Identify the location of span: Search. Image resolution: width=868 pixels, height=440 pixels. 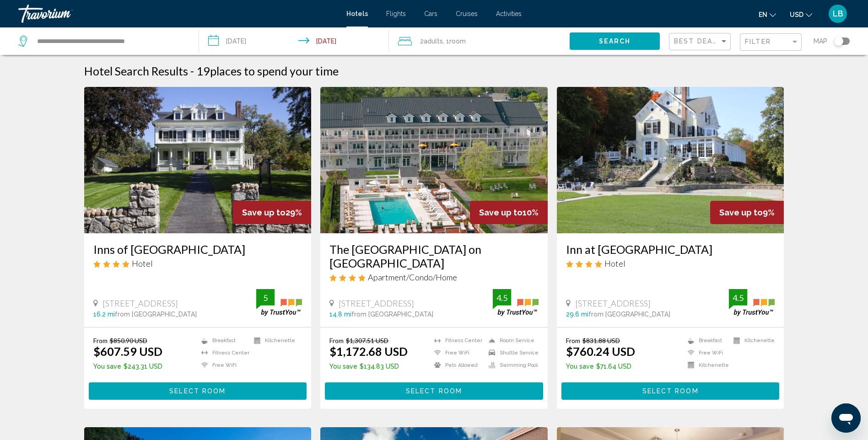
(615, 42).